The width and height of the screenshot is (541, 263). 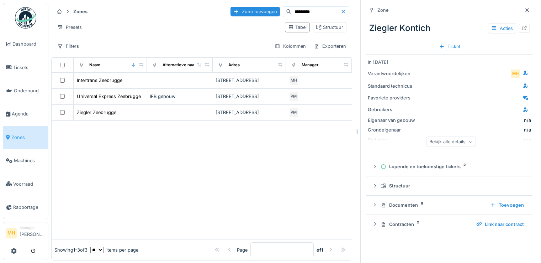 I want to click on div: Toevoegen, so click(x=507, y=205).